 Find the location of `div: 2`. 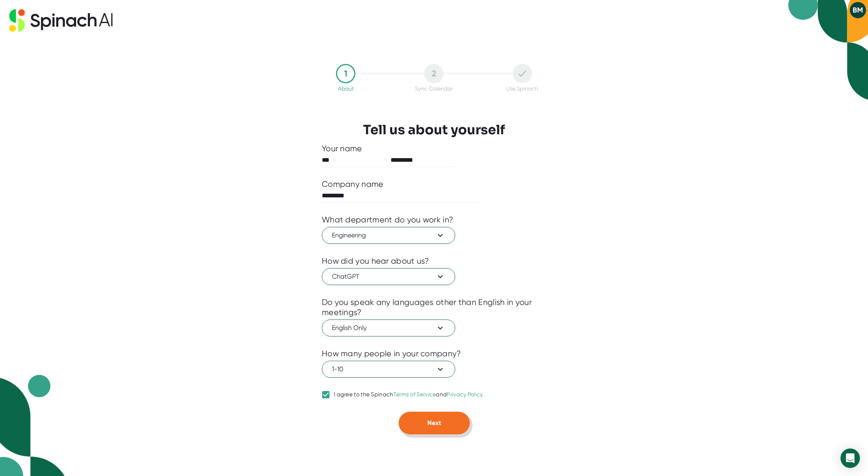

div: 2 is located at coordinates (434, 73).